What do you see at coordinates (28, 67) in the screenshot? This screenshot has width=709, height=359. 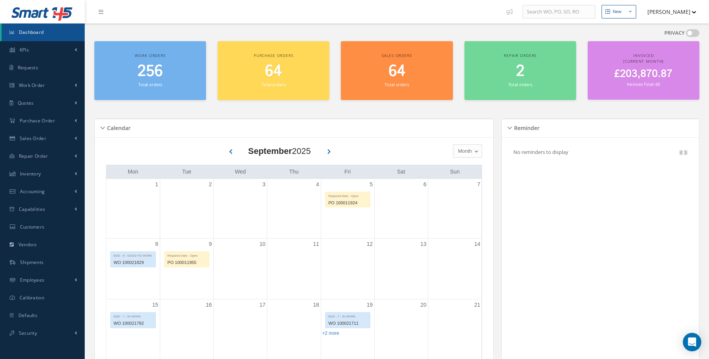 I see `span: Requests` at bounding box center [28, 67].